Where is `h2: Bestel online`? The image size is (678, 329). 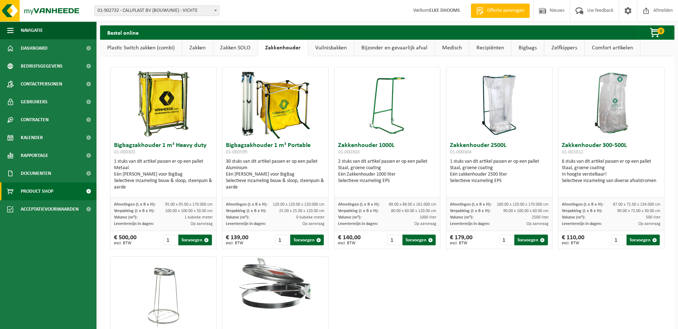 h2: Bestel online is located at coordinates (123, 32).